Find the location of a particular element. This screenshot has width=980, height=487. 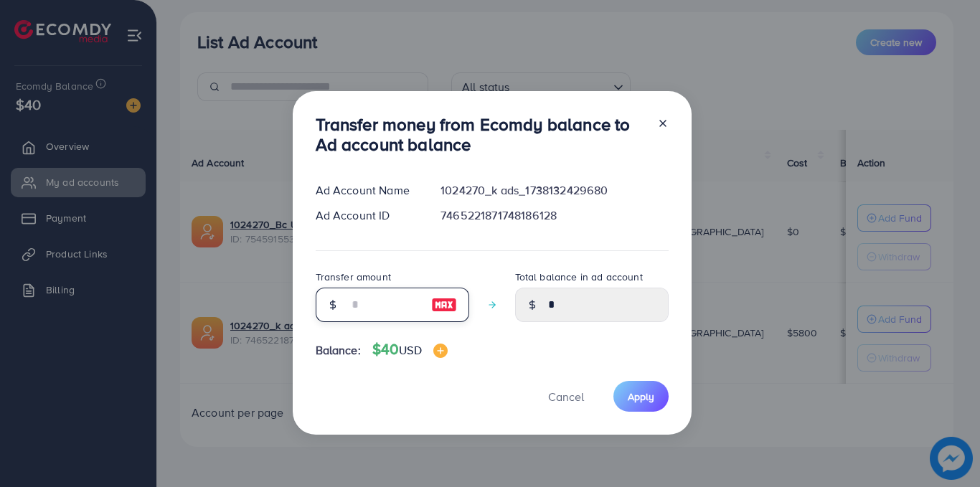

span: Cancel is located at coordinates (566, 397).